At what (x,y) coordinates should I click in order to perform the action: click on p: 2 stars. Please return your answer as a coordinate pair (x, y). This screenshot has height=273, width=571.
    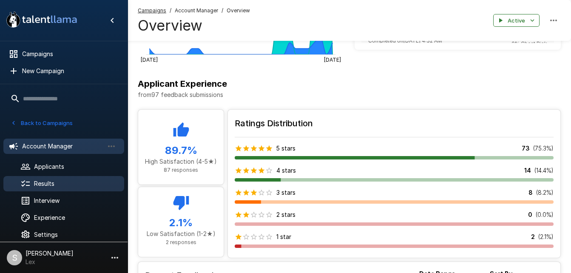
    Looking at the image, I should click on (286, 215).